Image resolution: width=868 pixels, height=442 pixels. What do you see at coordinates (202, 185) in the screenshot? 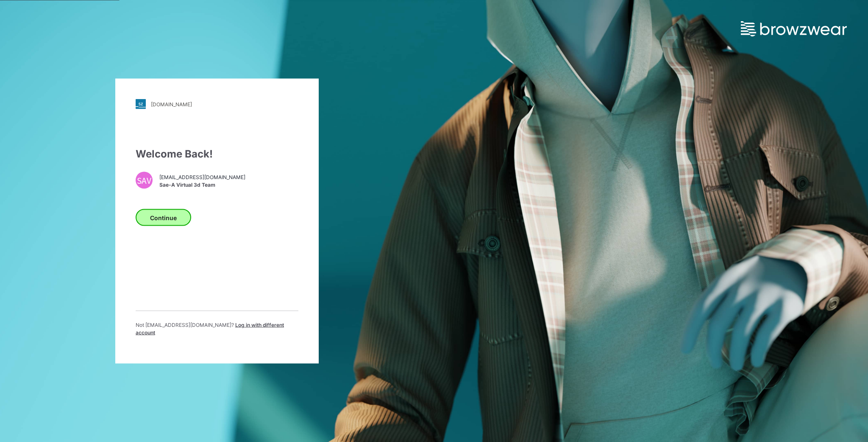
I see `span: Sae-A Virtual 3d Team` at bounding box center [202, 185].